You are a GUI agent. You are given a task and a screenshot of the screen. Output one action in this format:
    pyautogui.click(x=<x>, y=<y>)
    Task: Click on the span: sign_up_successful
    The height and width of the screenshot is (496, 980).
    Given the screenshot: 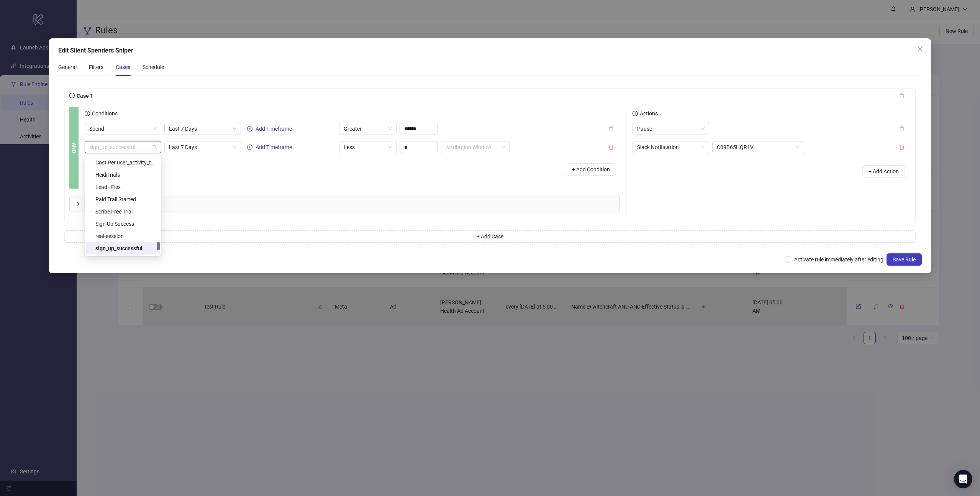 What is the action you would take?
    pyautogui.click(x=123, y=148)
    